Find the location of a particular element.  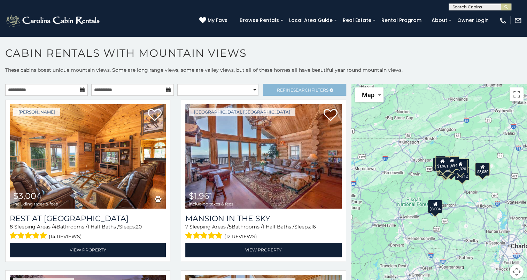

div: $1,767 is located at coordinates (440, 165).